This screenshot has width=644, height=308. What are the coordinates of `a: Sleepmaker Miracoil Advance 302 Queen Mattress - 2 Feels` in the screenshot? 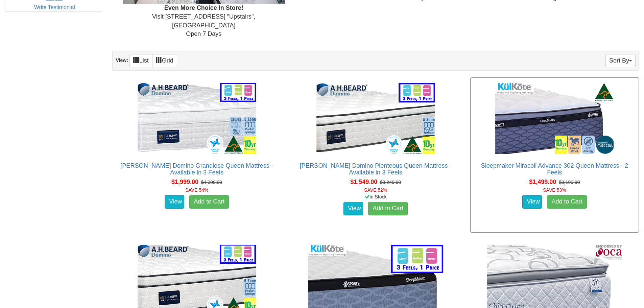 It's located at (555, 169).